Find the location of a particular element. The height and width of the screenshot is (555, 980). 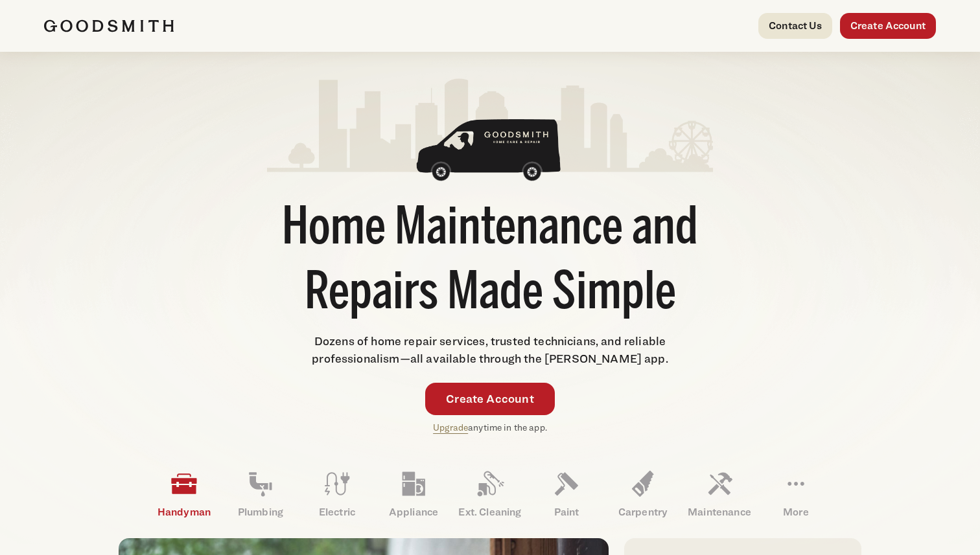

a: Handyman is located at coordinates (184, 494).